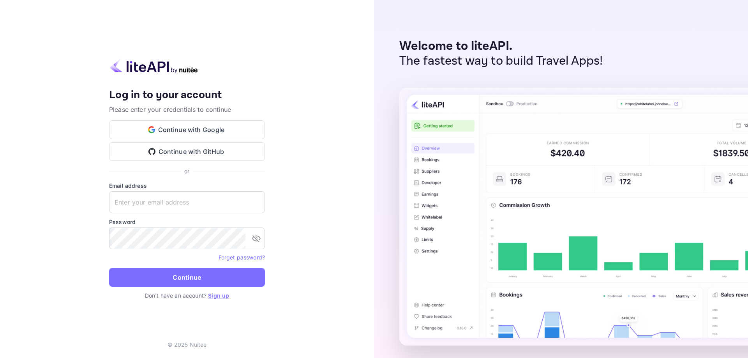 Image resolution: width=748 pixels, height=358 pixels. What do you see at coordinates (187, 151) in the screenshot?
I see `button: Continue with GitHub` at bounding box center [187, 151].